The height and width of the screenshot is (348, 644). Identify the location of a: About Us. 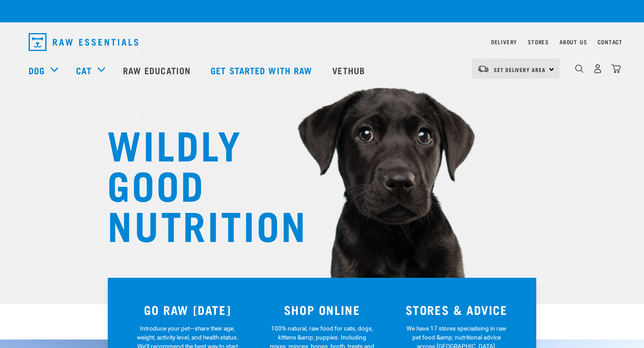
(572, 42).